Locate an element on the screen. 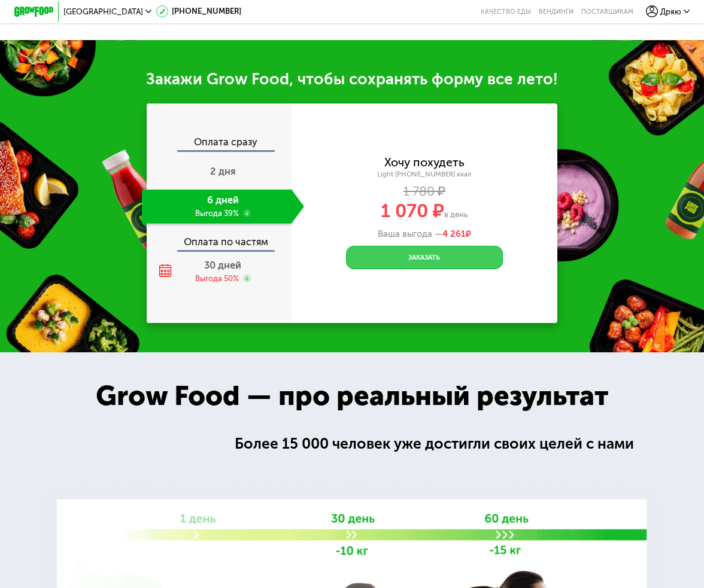 Image resolution: width=704 pixels, height=588 pixels. div: Выгода 50% is located at coordinates (217, 279).